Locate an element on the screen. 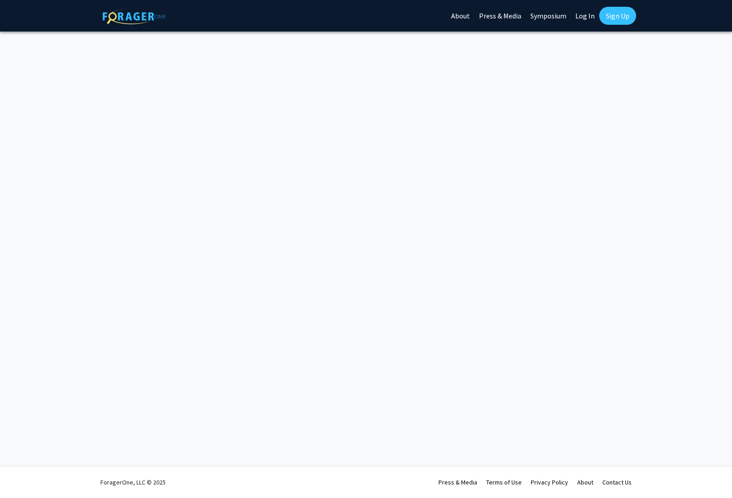  a: Sign Up is located at coordinates (617, 16).